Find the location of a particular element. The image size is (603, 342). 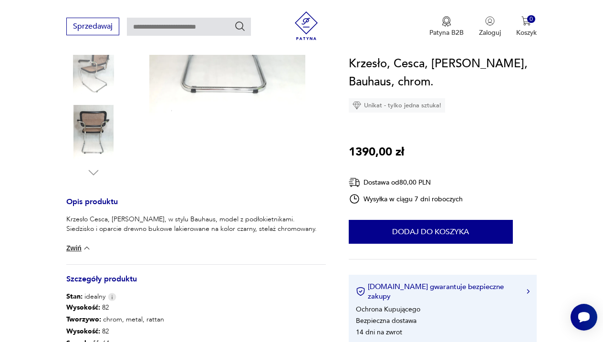

button: Sprzedawaj is located at coordinates (92, 26).